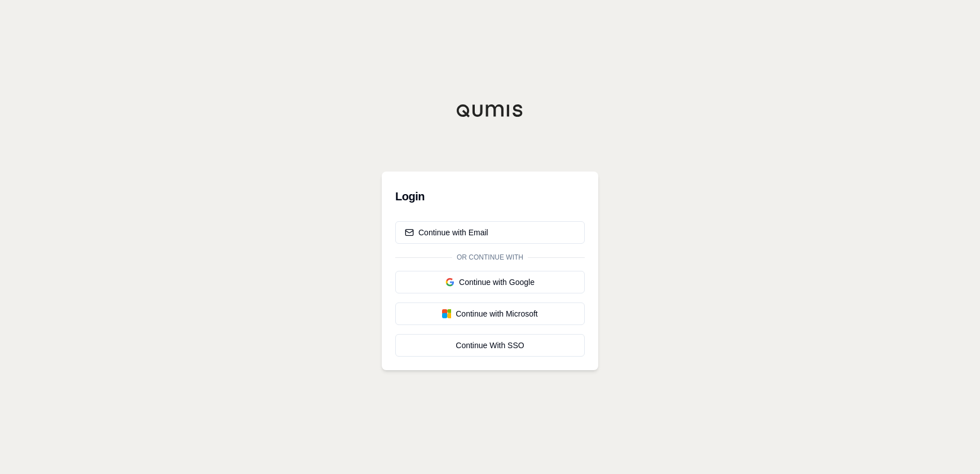  Describe the element at coordinates (490, 314) in the screenshot. I see `div: Continue with Microsoft` at that location.